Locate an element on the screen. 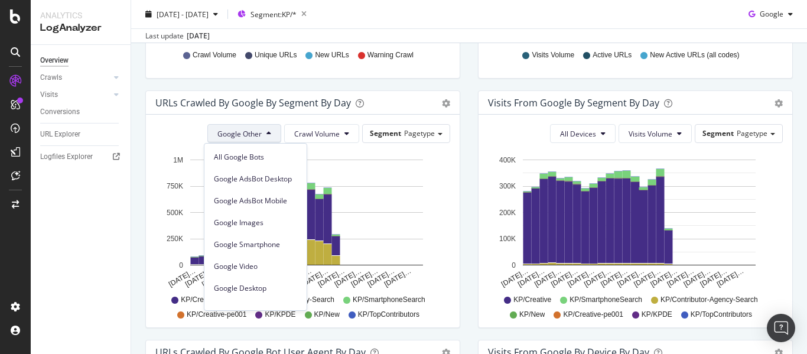 This screenshot has width=807, height=354. span: New URLs is located at coordinates (331, 55).